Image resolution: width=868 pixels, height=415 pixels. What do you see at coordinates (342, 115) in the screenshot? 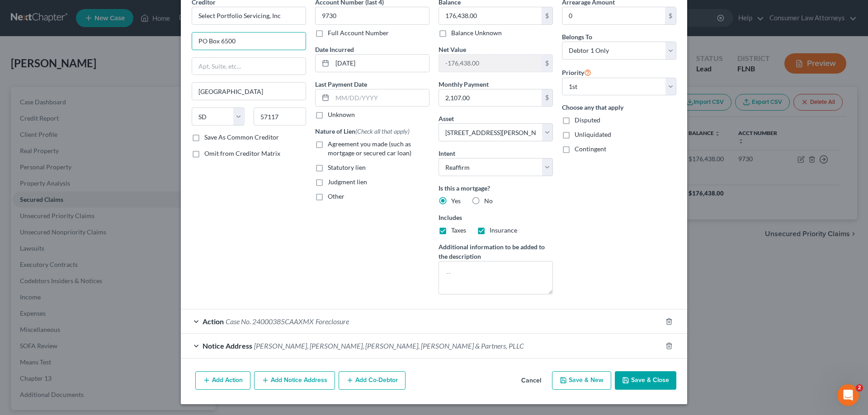
I see `label: Unknown` at bounding box center [342, 115].